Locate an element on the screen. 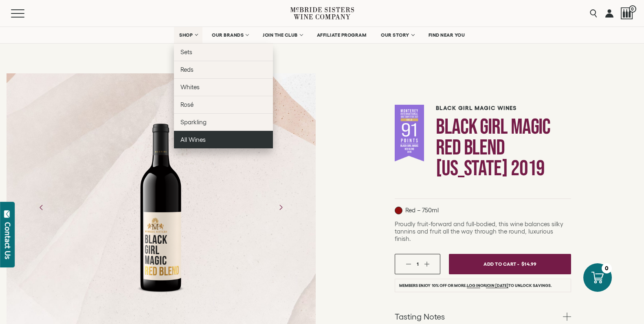  span: JOIN THE CLUB is located at coordinates (280, 35).